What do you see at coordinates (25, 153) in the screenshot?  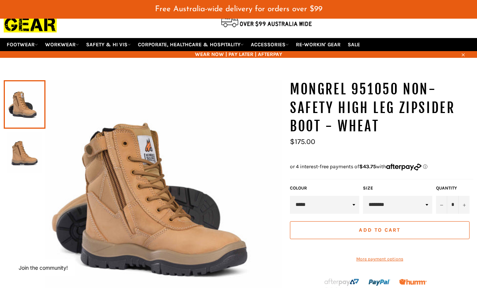 I see `img: MONGREL 951050 Non-Safety High Leg Zipsider Boot - Wheat - Workin' Gear` at bounding box center [25, 153].